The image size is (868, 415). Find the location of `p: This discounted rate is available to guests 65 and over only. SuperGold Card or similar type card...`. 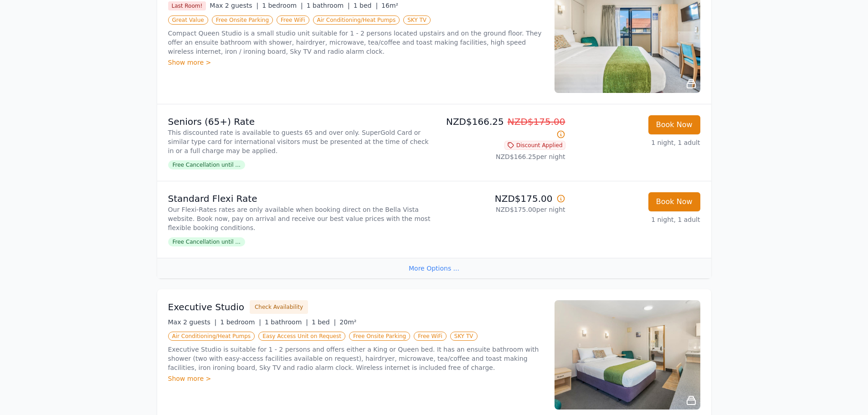

p: This discounted rate is available to guests 65 and over only. SuperGold Card or similar type card... is located at coordinates (300, 142).